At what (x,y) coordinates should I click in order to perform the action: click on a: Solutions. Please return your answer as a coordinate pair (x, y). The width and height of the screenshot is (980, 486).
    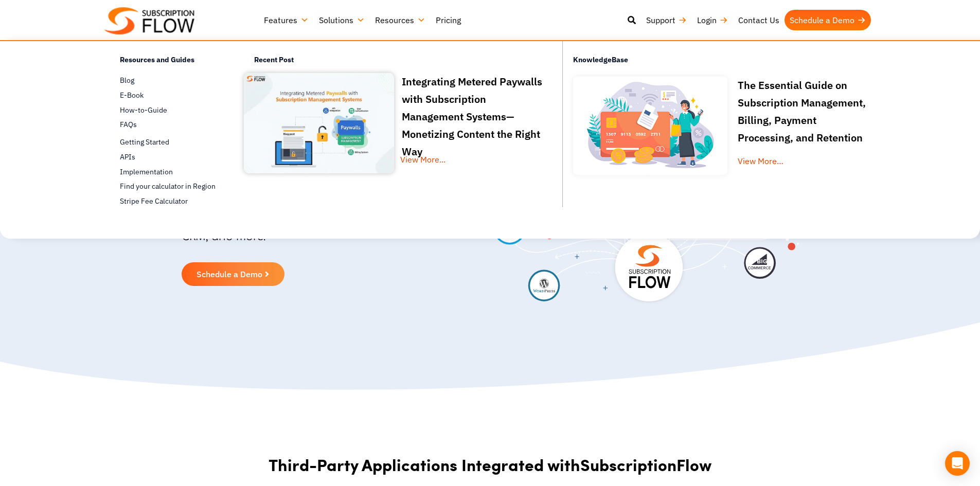
    Looking at the image, I should click on (341, 20).